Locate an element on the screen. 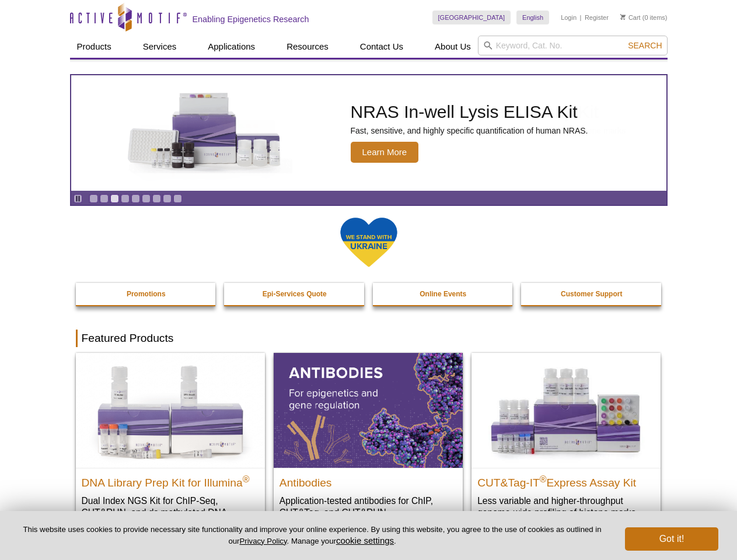 Image resolution: width=737 pixels, height=560 pixels. li: (0 items) is located at coordinates (644, 18).